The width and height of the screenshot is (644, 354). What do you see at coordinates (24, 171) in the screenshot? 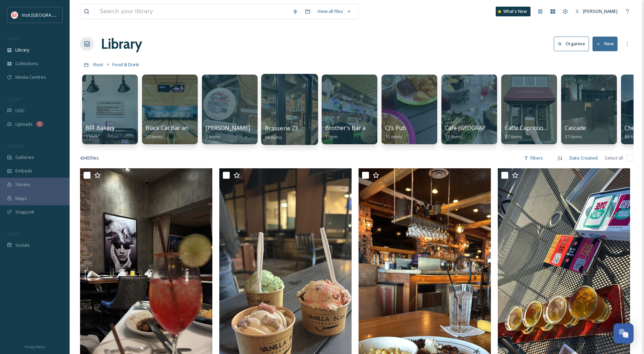
I see `span: Embeds` at bounding box center [24, 171].